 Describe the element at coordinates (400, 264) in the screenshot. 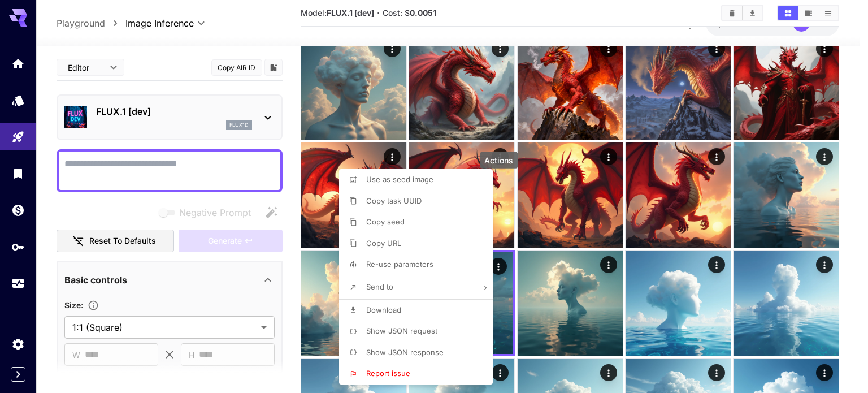

I see `span: Re-use parameters` at that location.